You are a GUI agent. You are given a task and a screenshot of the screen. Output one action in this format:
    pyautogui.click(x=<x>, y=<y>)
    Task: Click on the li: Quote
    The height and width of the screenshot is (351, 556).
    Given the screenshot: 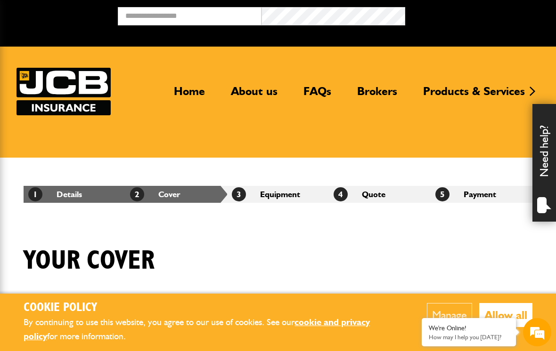 What is the action you would take?
    pyautogui.click(x=380, y=195)
    